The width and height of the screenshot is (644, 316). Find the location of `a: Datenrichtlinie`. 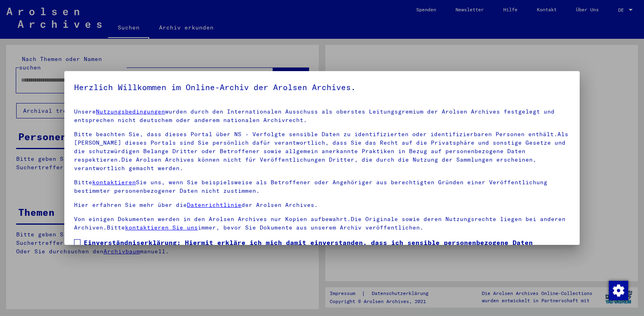

a: Datenrichtlinie is located at coordinates (214, 205).